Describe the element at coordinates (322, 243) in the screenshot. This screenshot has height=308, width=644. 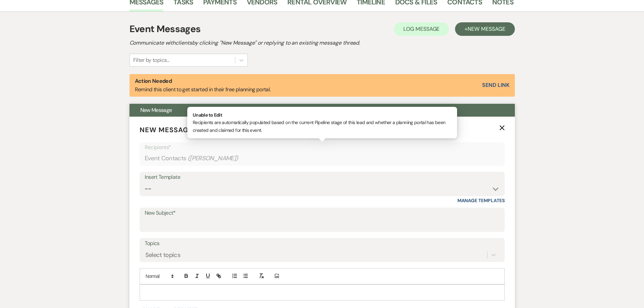
I see `label: Topics` at that location.